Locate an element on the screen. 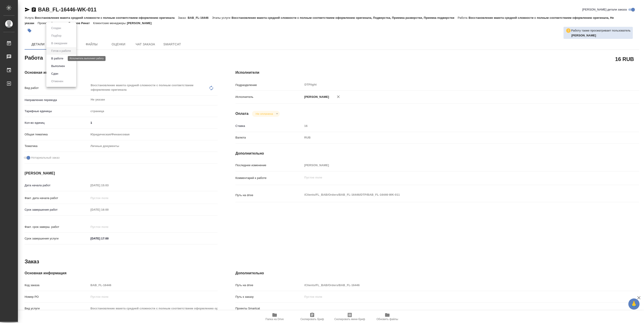 The width and height of the screenshot is (644, 323). button: В ожидании is located at coordinates (59, 43).